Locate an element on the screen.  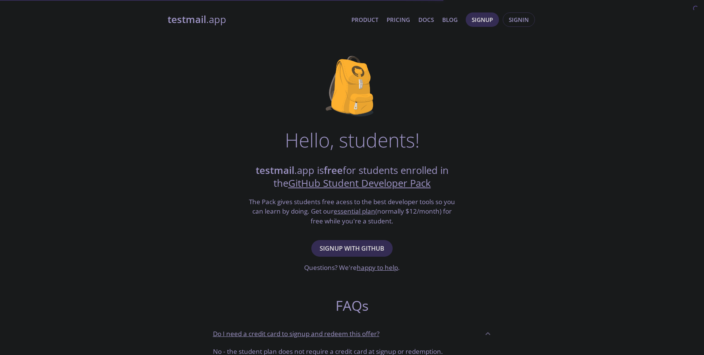
a: GitHub Student Developer Pack is located at coordinates (359, 183).